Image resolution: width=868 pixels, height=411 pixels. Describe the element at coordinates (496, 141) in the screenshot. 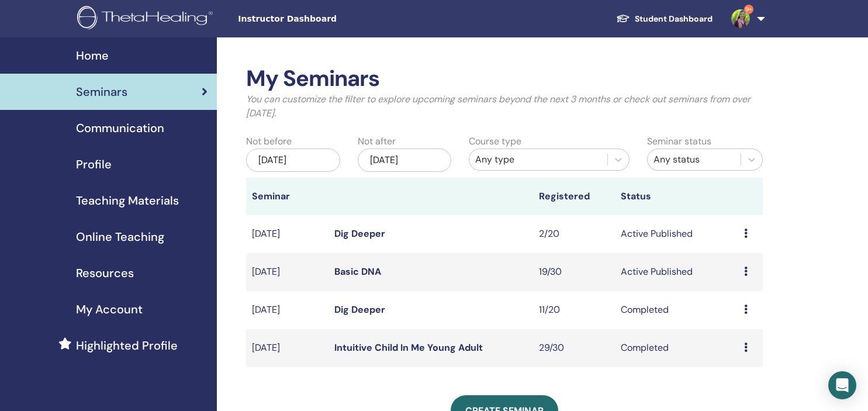

I see `label: Course type` at that location.